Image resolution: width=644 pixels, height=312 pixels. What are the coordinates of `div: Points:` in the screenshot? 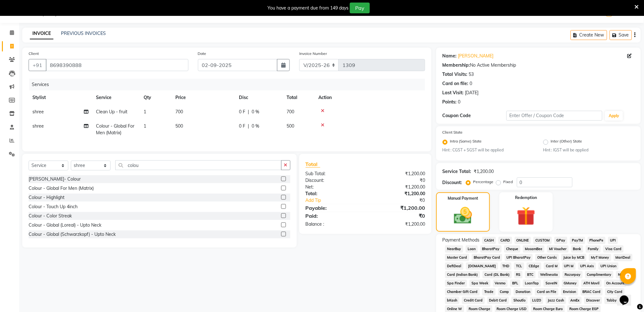 It's located at (450, 102).